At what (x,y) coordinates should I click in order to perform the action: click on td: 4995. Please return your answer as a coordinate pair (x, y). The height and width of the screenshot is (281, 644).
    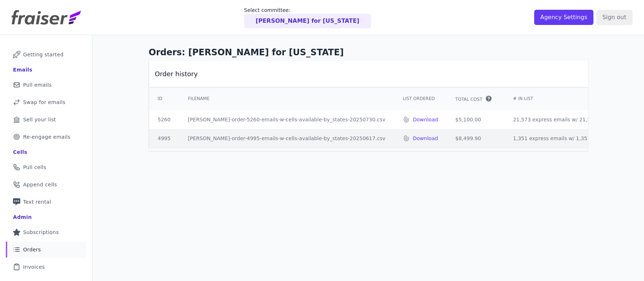
    Looking at the image, I should click on (164, 138).